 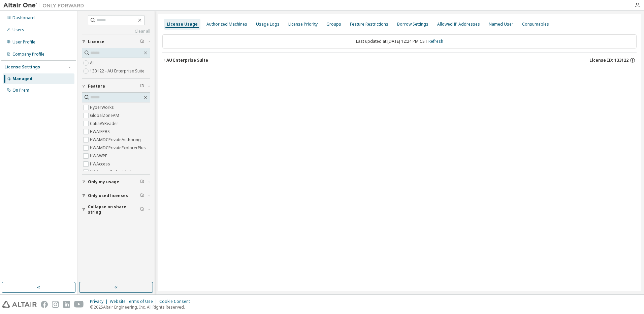 I want to click on label: HWAccess, so click(x=101, y=164).